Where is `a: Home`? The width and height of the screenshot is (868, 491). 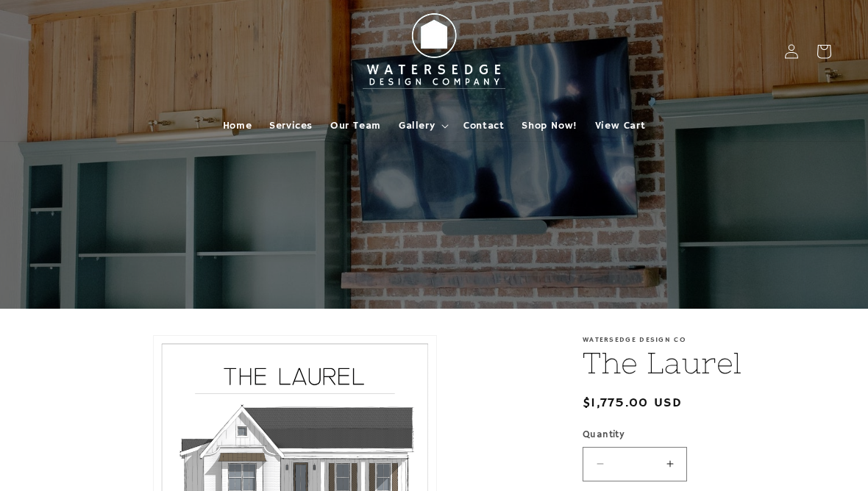
a: Home is located at coordinates (237, 126).